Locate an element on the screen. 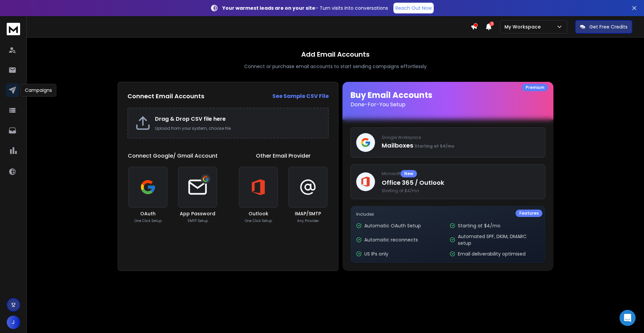 This screenshot has height=333, width=644. h3: OAuth is located at coordinates (148, 214).